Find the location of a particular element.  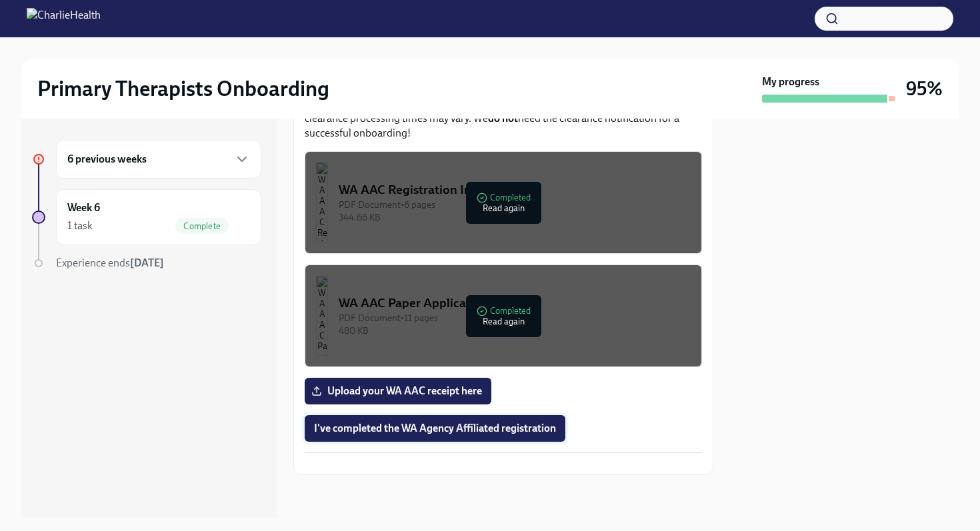

a: Week 61 taskComplete is located at coordinates (146, 217).